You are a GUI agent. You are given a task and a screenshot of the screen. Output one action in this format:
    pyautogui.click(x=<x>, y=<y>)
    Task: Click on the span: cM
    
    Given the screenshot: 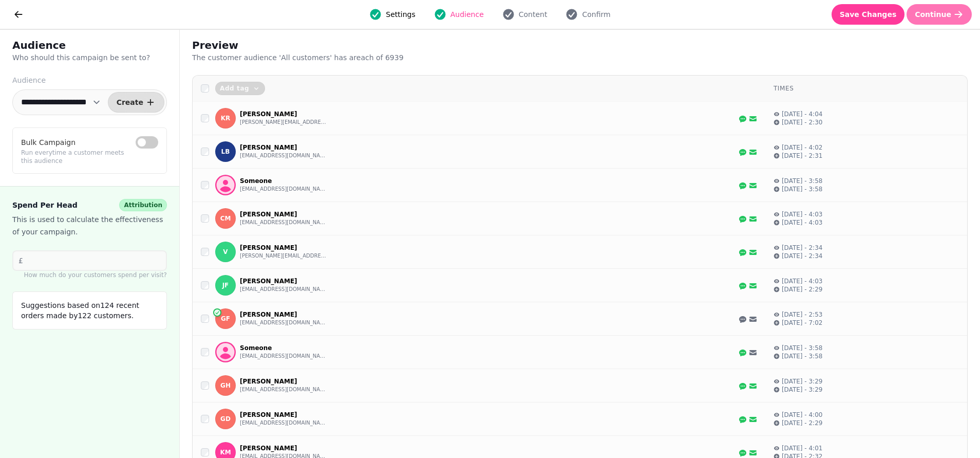 What is the action you would take?
    pyautogui.click(x=226, y=219)
    